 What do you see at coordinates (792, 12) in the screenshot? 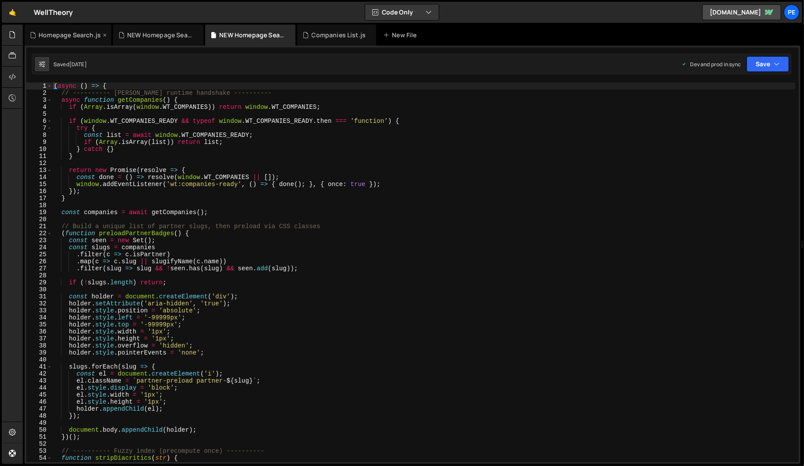
I see `div: Pe` at bounding box center [792, 12].